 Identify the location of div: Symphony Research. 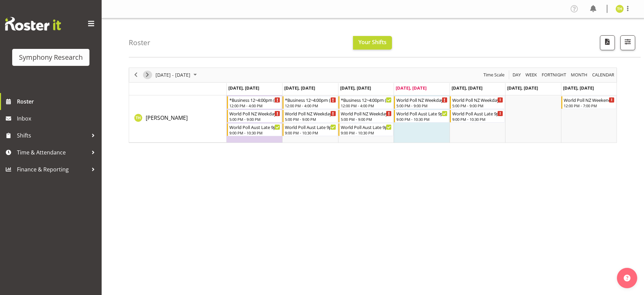
(51, 57).